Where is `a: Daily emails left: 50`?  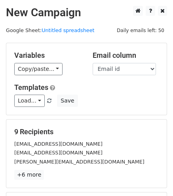 a: Daily emails left: 50 is located at coordinates (140, 30).